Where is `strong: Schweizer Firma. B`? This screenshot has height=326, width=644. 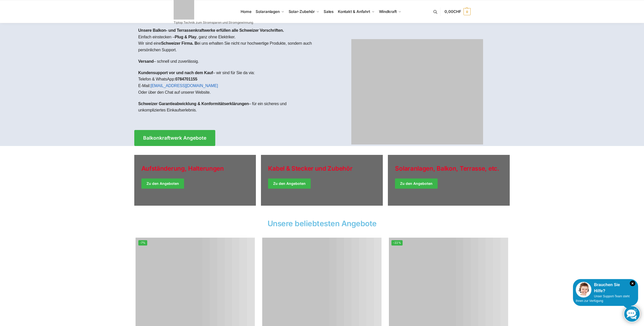 strong: Schweizer Firma. B is located at coordinates (179, 43).